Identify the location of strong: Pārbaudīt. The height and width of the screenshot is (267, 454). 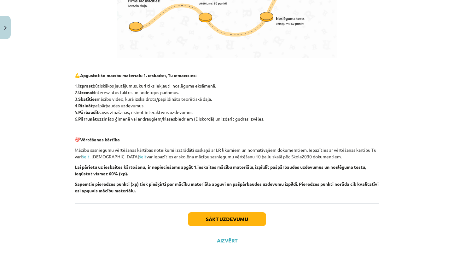
(88, 112).